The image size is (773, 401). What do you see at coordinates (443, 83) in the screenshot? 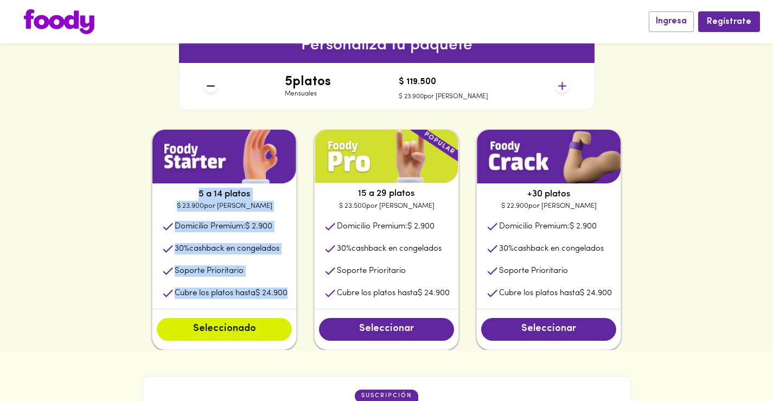
I see `h4: $ 119.500` at bounding box center [443, 83].